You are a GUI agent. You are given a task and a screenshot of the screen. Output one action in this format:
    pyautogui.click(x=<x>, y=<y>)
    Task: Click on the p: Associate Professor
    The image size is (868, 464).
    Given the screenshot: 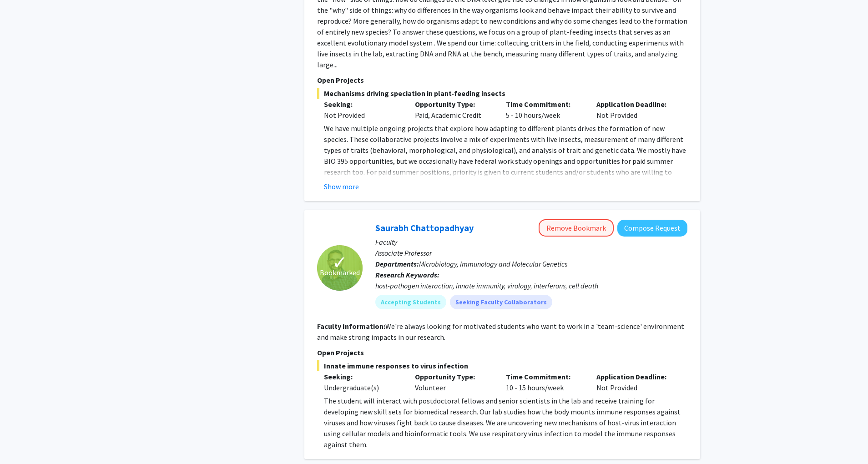 What is the action you would take?
    pyautogui.click(x=532, y=253)
    